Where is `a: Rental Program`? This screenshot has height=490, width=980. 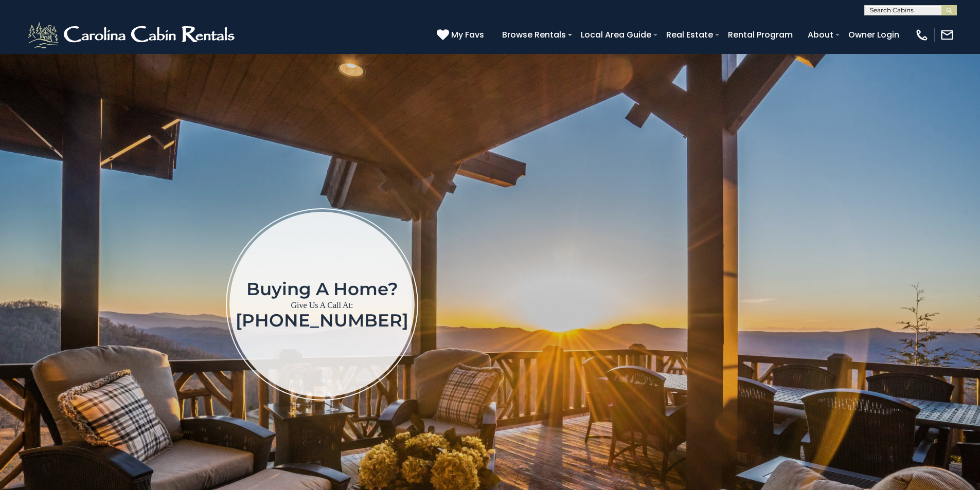 a: Rental Program is located at coordinates (760, 35).